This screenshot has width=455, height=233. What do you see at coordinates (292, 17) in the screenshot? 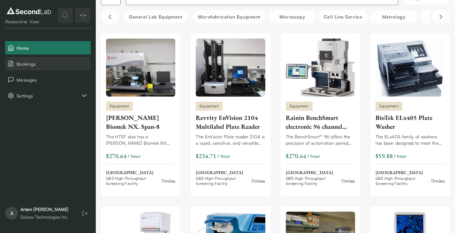
I see `button: Microscopy` at bounding box center [292, 17].